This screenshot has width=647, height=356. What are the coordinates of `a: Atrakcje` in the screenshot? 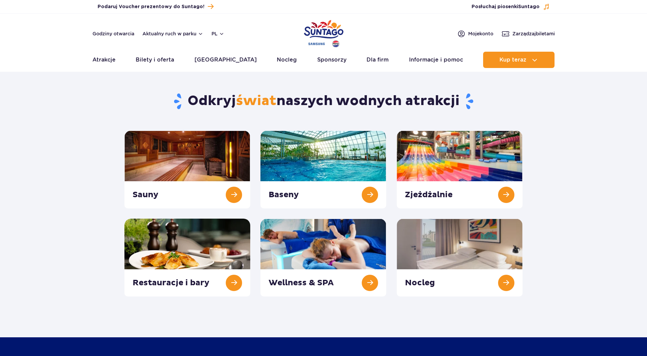 It's located at (104, 60).